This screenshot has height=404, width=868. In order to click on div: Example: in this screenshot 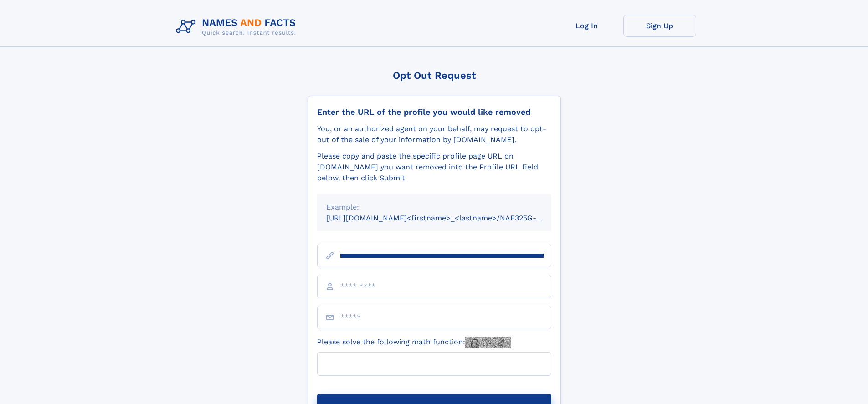, I will do `click(434, 207)`.